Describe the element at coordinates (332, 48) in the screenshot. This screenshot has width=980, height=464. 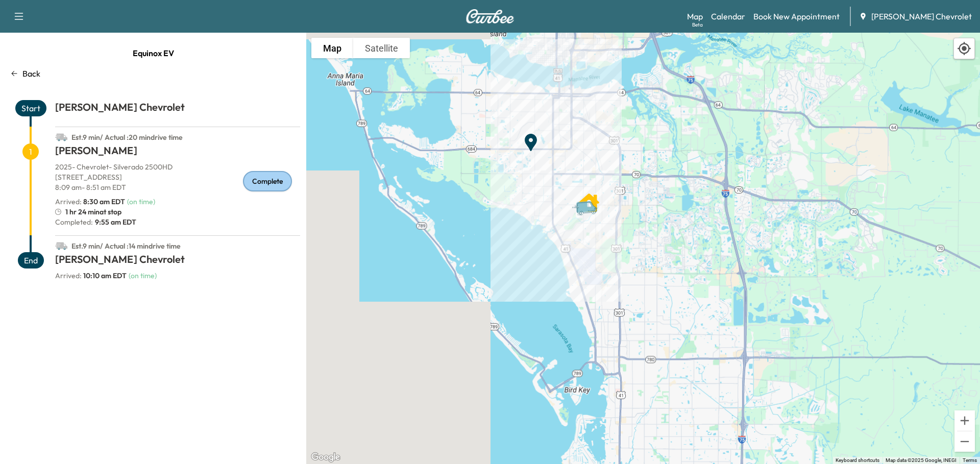
I see `button: Show street map` at that location.